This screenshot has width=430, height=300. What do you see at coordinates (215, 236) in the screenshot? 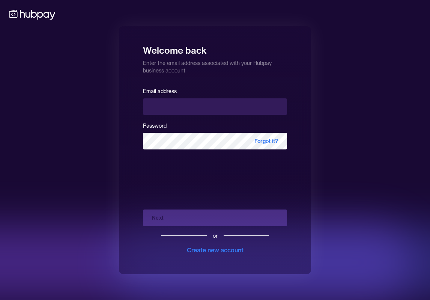
I see `div: or` at bounding box center [215, 236].